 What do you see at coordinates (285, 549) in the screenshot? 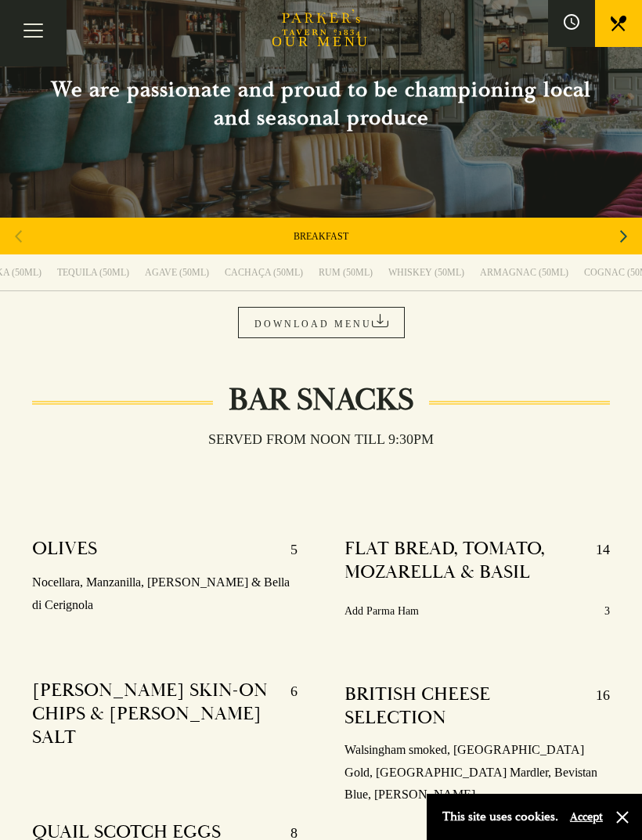
I see `p: 5` at bounding box center [285, 549].